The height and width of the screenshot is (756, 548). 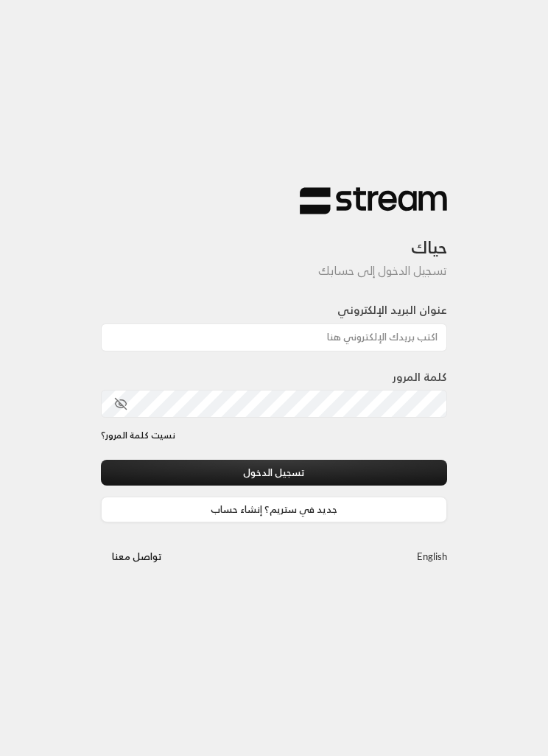 What do you see at coordinates (274, 472) in the screenshot?
I see `button: تسجيل الدخول` at bounding box center [274, 472].